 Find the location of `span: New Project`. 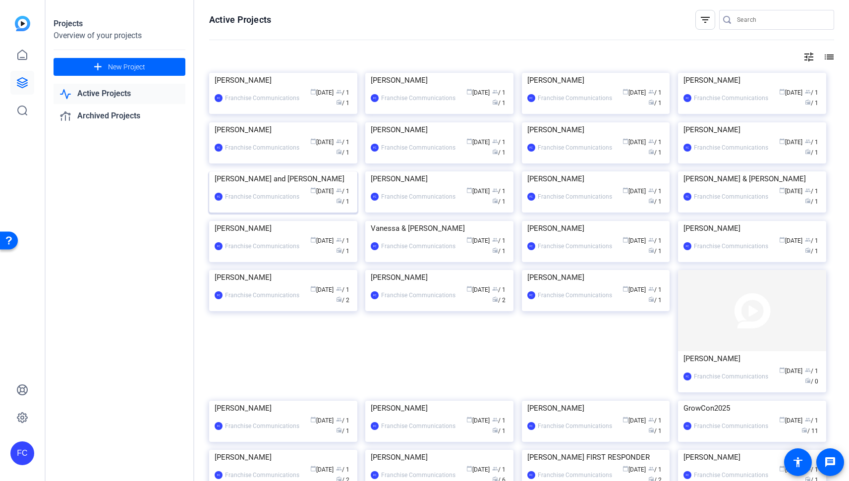

span: New Project is located at coordinates (126, 67).